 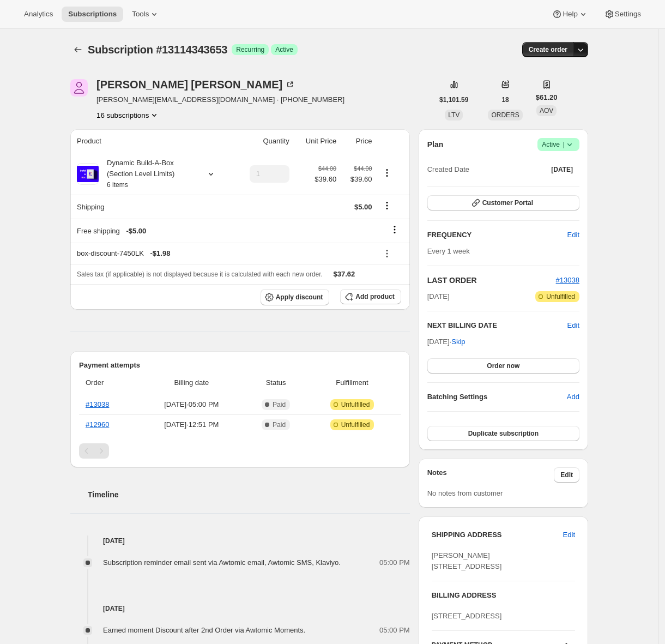 I want to click on h3: BILLING ADDRESS, so click(x=503, y=595).